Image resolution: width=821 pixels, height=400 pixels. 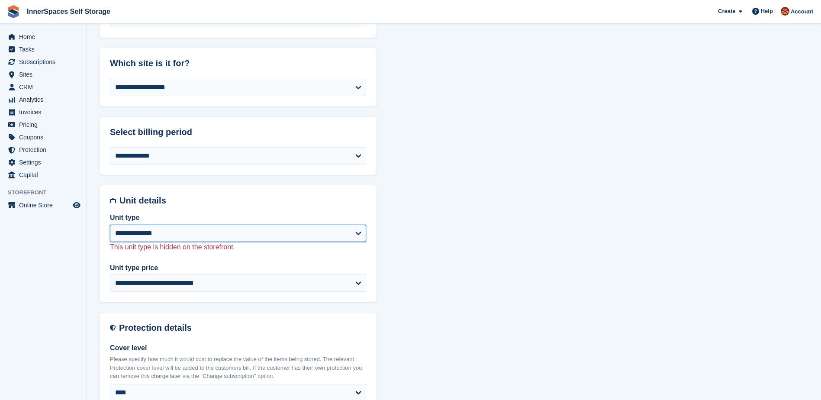 I want to click on span: Coupons, so click(x=45, y=137).